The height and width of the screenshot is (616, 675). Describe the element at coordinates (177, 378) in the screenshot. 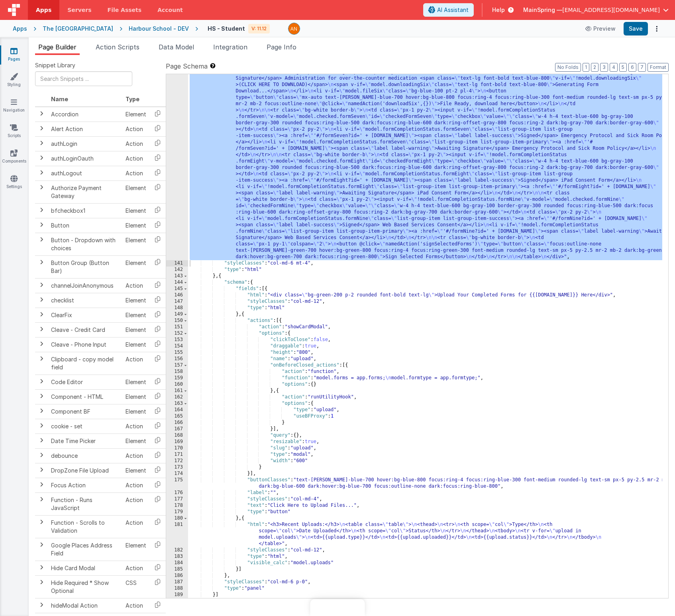

I see `div: 159` at that location.